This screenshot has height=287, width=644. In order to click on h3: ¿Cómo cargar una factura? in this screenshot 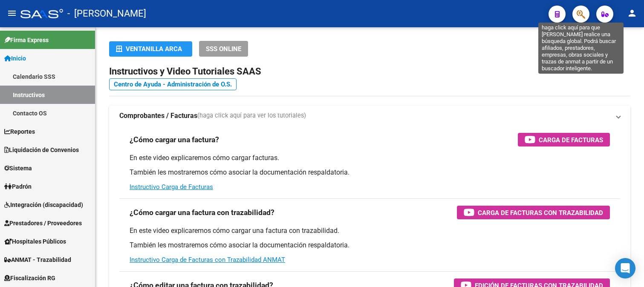, I will do `click(174, 139)`.